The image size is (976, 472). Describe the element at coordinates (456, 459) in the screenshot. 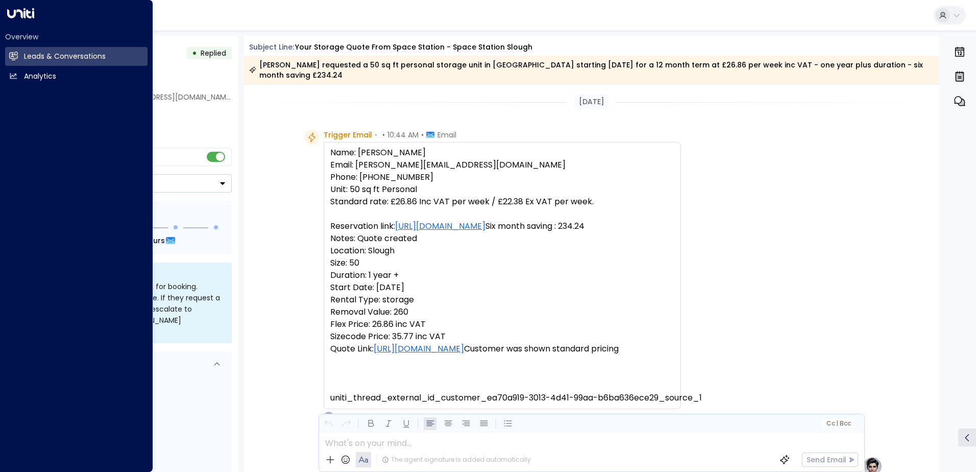

I see `div: The agent signature is added automatically` at that location.